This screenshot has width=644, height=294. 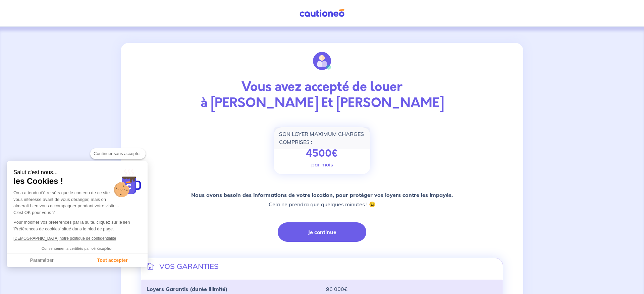 I want to click on span: les Cookies !, so click(x=77, y=181).